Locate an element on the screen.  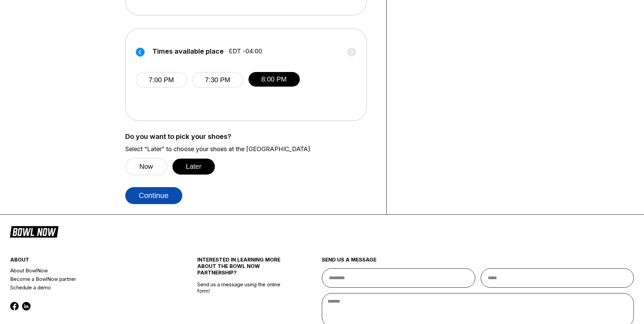
button: Continue is located at coordinates (154, 196).